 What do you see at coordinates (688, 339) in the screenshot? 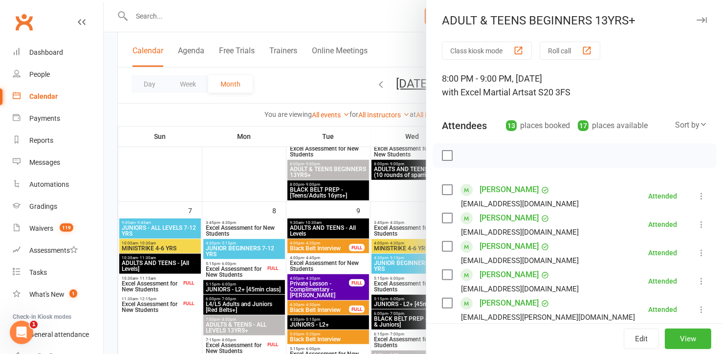
I see `button: View` at bounding box center [688, 339].